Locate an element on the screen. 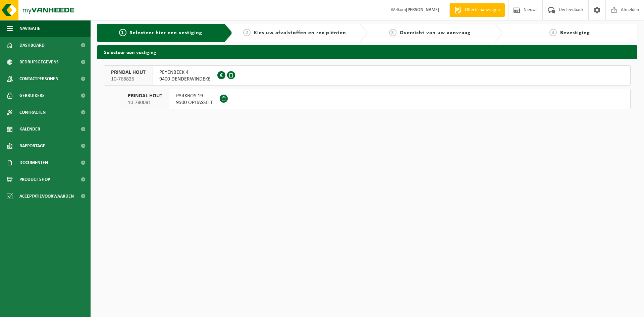  button: PRINDAL HOUT 10-768826 PEYENBEEK 49400 DENDERWINDEKE is located at coordinates (367, 75).